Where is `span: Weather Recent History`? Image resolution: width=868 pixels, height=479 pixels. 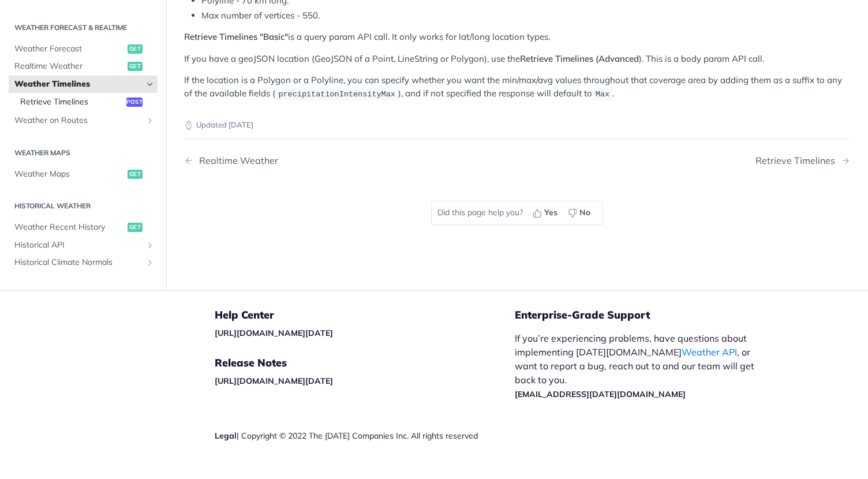
span: Weather Recent History is located at coordinates (69, 228).